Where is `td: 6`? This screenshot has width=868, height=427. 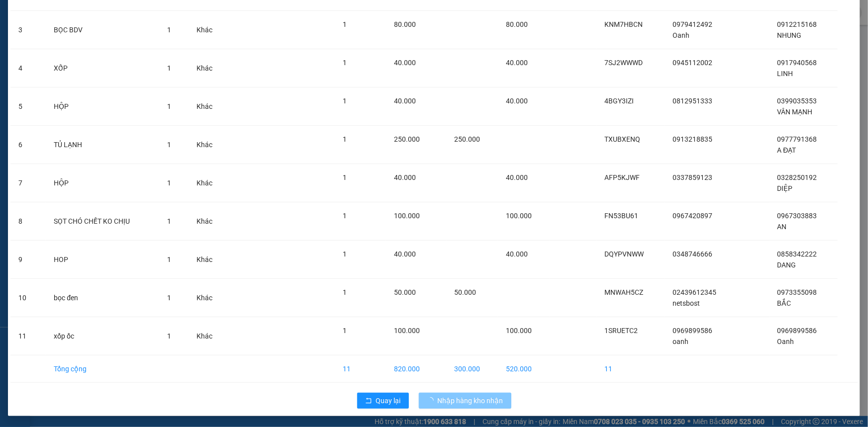
td: 6 is located at coordinates (28, 145).